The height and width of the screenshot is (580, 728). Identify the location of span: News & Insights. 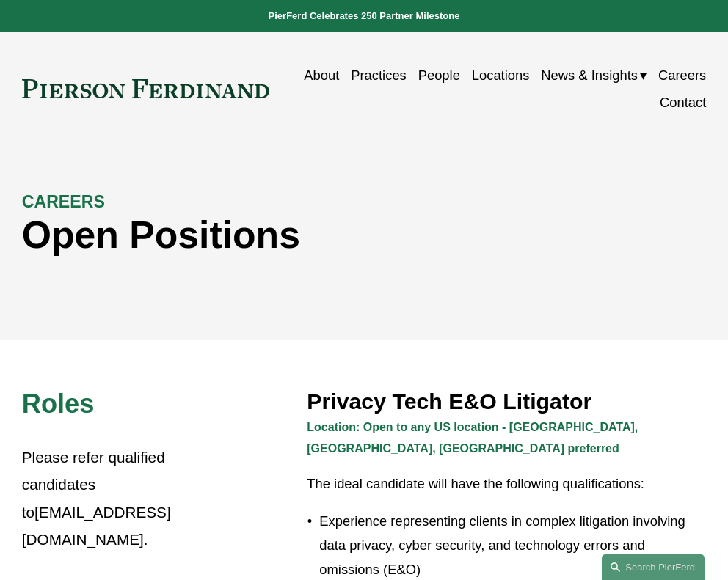
(589, 75).